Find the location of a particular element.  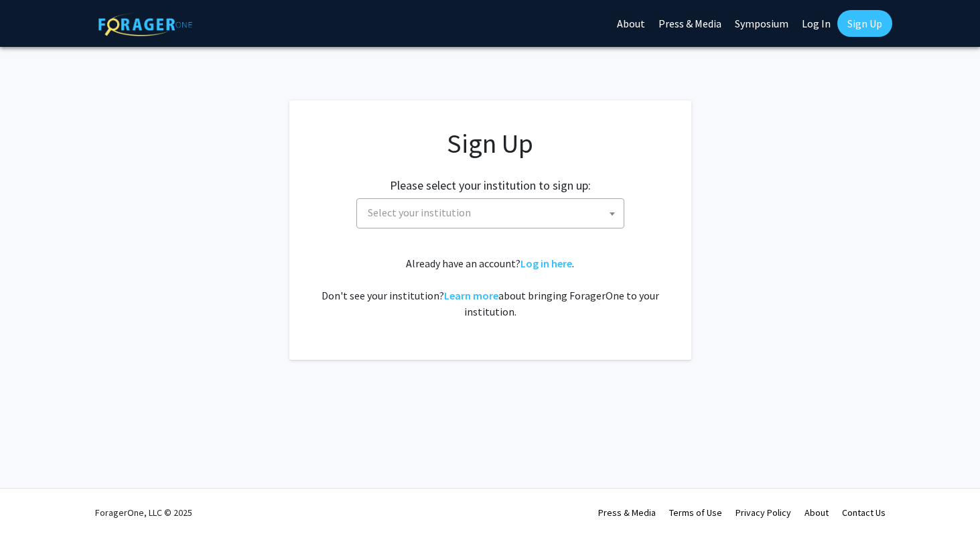

a: Contact Us is located at coordinates (863, 513).